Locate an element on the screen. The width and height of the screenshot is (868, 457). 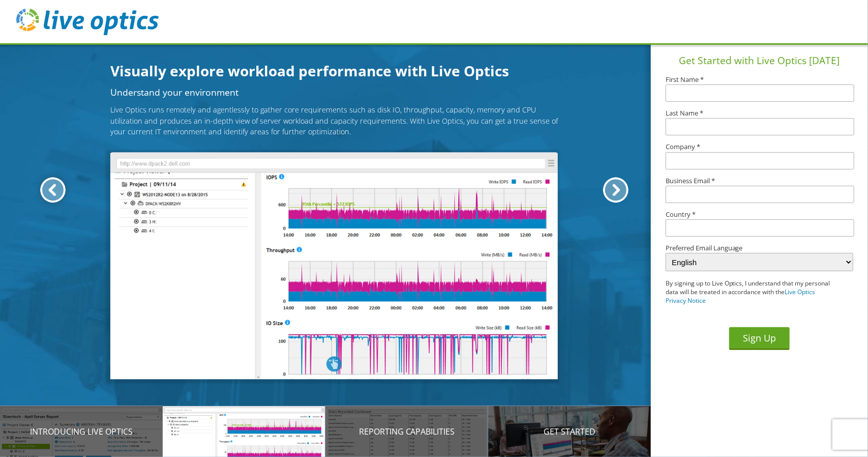
h2: Understand your environment is located at coordinates (334, 93).